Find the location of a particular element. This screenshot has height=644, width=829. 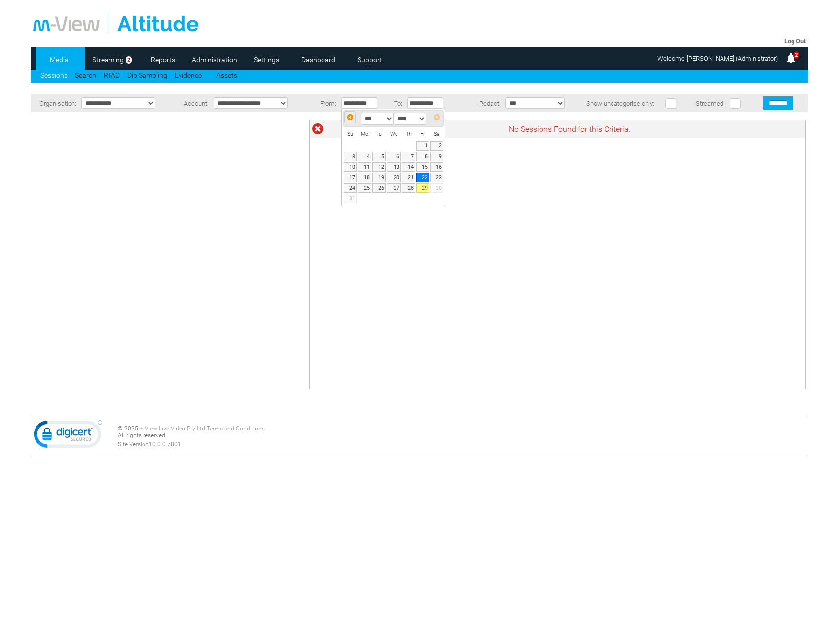

a: 21 is located at coordinates (408, 177).